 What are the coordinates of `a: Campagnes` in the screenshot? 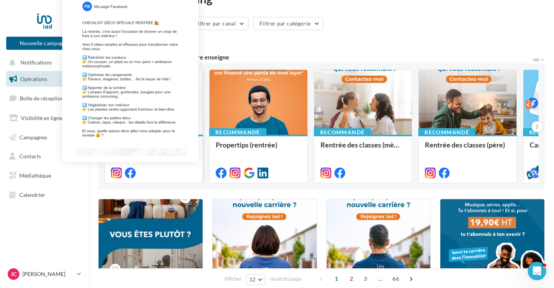 It's located at (44, 138).